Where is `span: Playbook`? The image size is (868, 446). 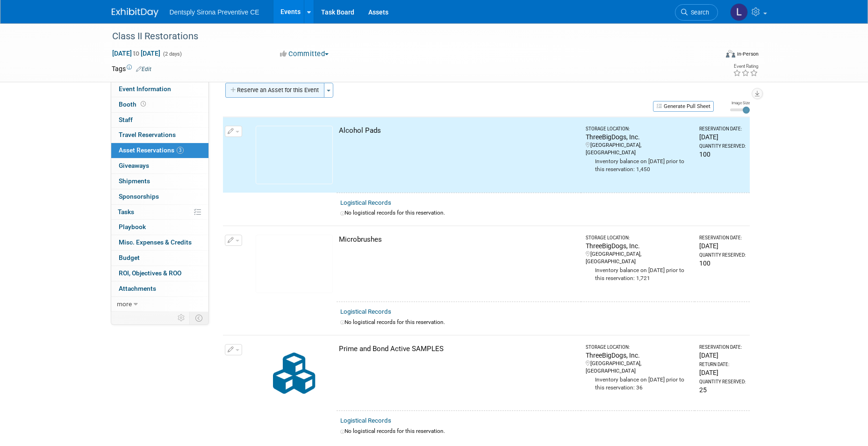 span: Playbook is located at coordinates (132, 227).